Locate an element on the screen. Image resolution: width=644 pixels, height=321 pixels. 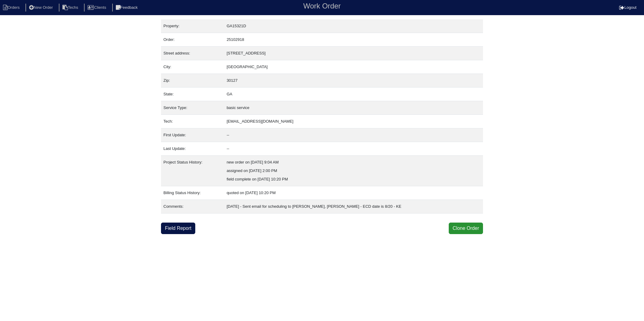
td: Property: is located at coordinates (193, 26).